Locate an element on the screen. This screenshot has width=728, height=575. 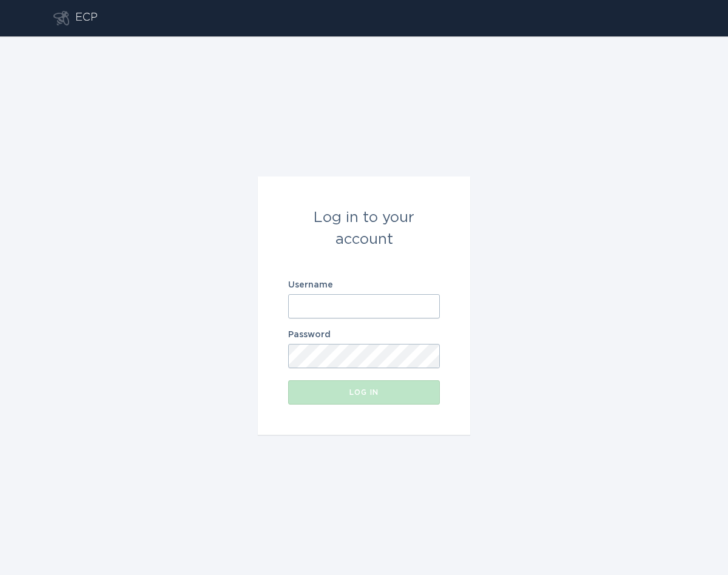
label: Password is located at coordinates (364, 335).